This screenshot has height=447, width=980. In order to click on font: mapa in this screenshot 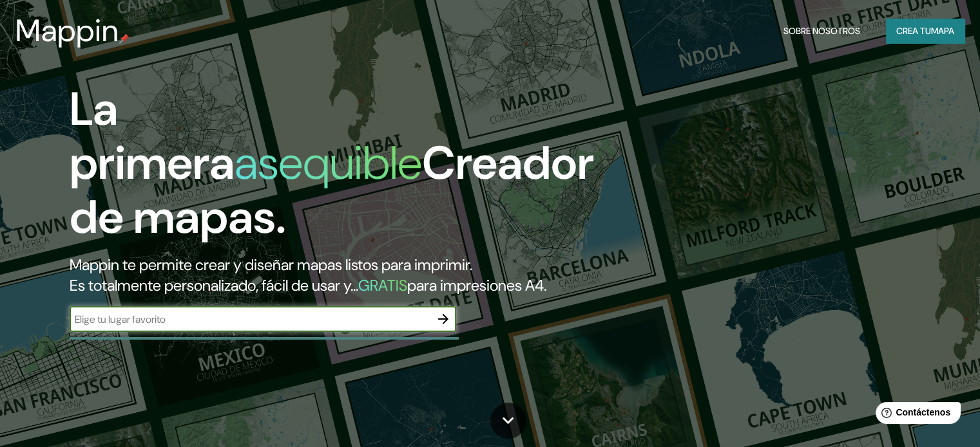, I will do `click(942, 31)`.